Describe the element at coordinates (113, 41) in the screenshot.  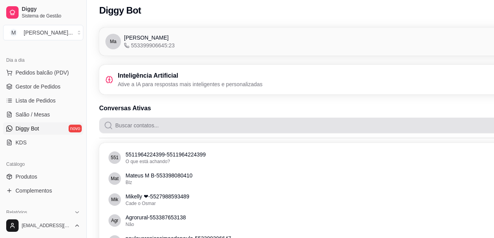
I see `span: Ma` at that location.